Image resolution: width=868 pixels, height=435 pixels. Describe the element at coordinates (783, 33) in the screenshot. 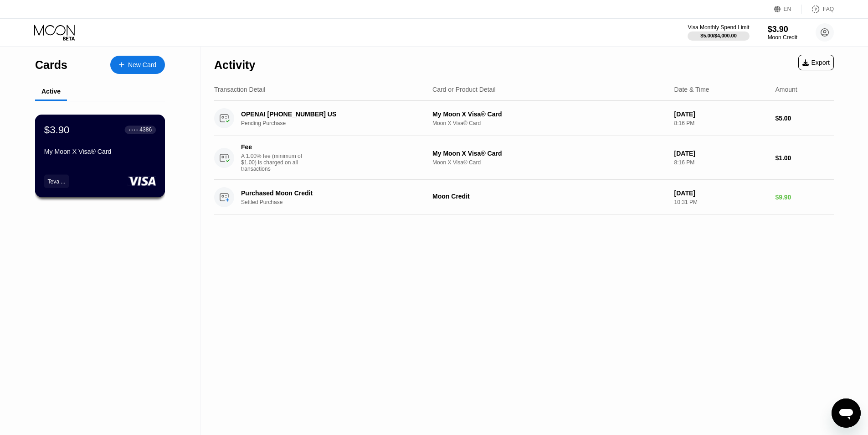

I see `div: $3.90Moon Credit` at that location.